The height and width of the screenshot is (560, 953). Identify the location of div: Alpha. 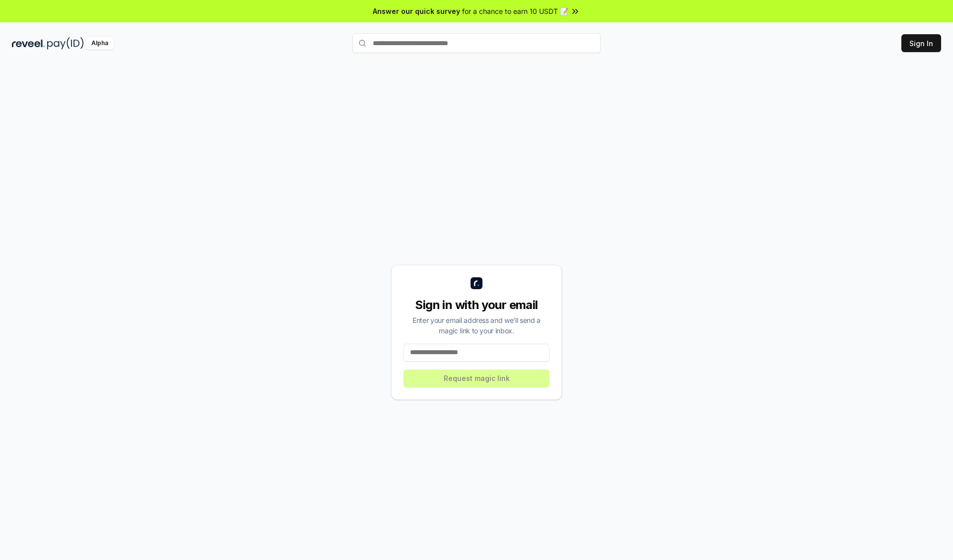
(100, 43).